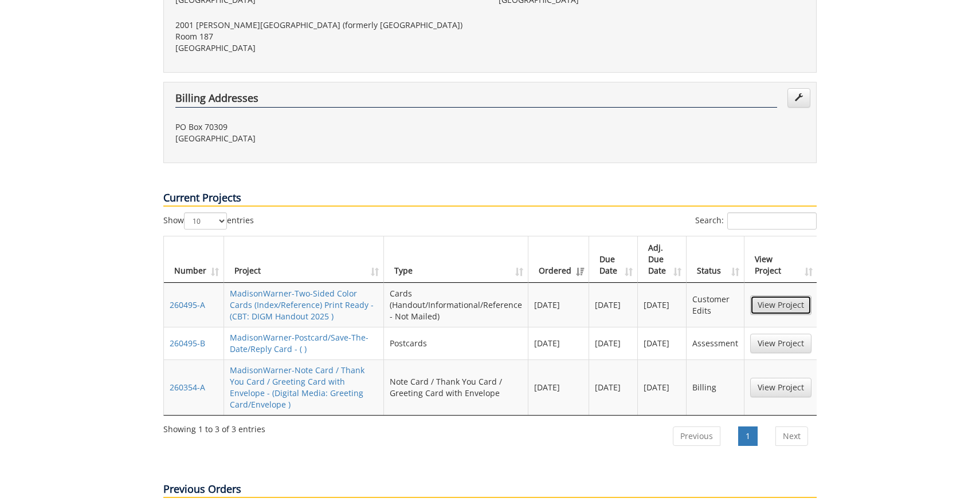 This screenshot has width=980, height=502. What do you see at coordinates (662, 259) in the screenshot?
I see `th: Adj. Due Date: activate to sort column ascending` at bounding box center [662, 259].